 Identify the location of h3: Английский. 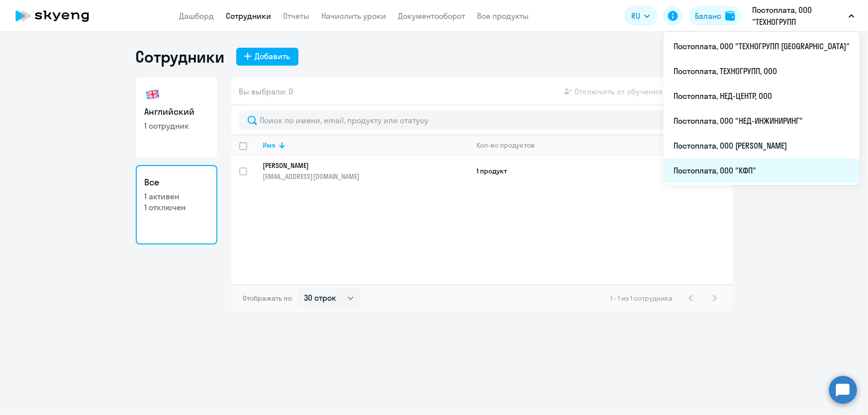
(177, 112).